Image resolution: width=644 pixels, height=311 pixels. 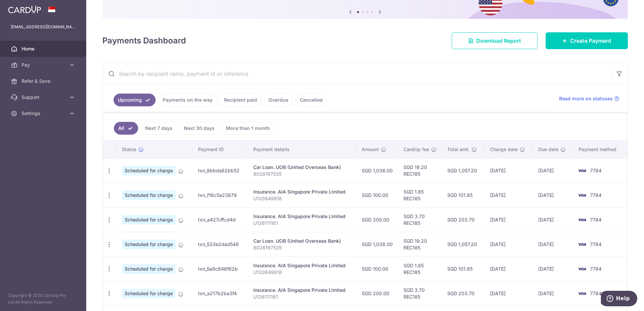 I want to click on a: Upcoming, so click(x=134, y=100).